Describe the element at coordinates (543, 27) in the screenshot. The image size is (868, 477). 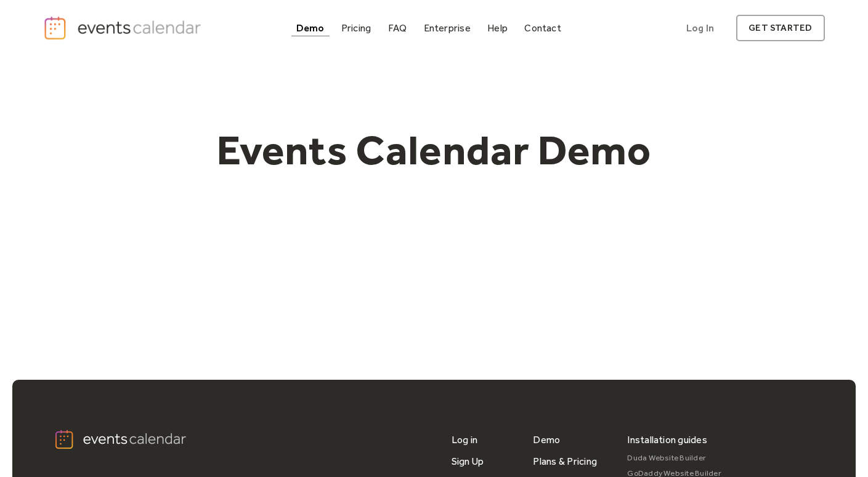
I see `a: Contact` at that location.